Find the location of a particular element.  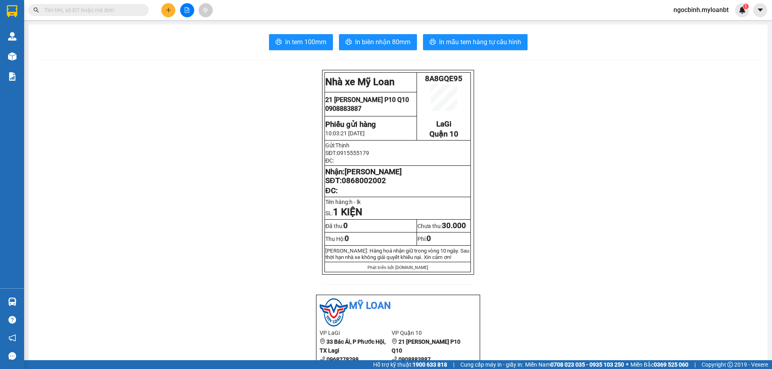

span: h - lk is located at coordinates (357, 202).